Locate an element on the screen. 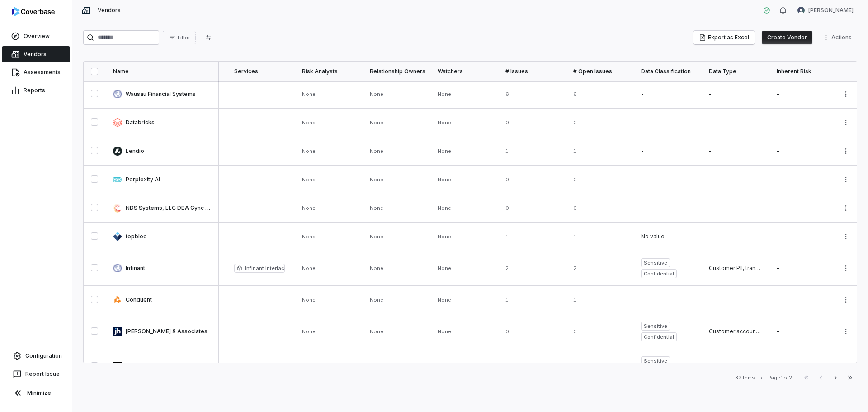  div: Relationship Owners is located at coordinates (397, 71).